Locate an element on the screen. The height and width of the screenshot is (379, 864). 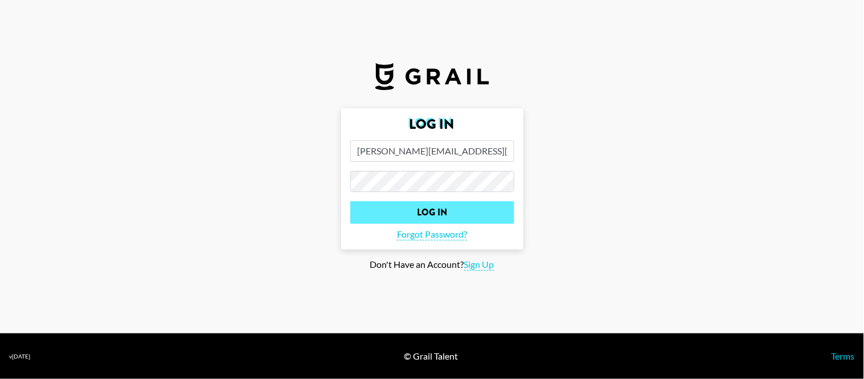
h2: Log In is located at coordinates (432, 124).